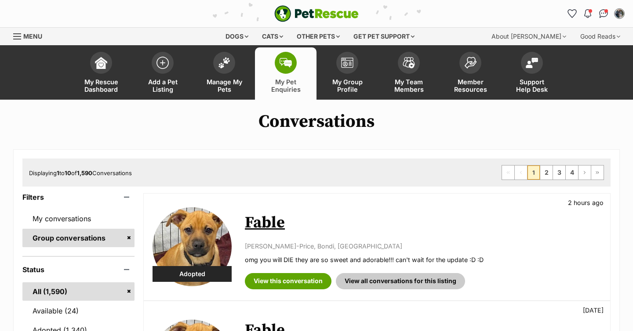  Describe the element at coordinates (584, 173) in the screenshot. I see `a: Next page` at that location.